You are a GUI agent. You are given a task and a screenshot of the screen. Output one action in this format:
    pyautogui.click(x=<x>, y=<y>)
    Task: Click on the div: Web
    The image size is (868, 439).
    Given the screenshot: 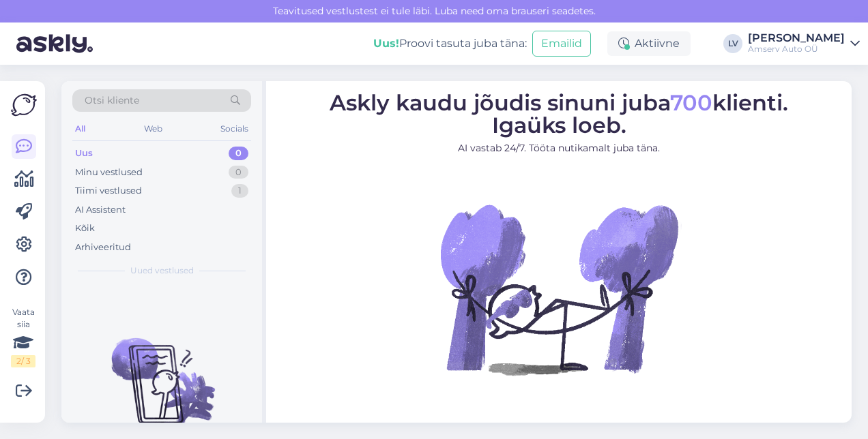 What is the action you would take?
    pyautogui.click(x=153, y=129)
    